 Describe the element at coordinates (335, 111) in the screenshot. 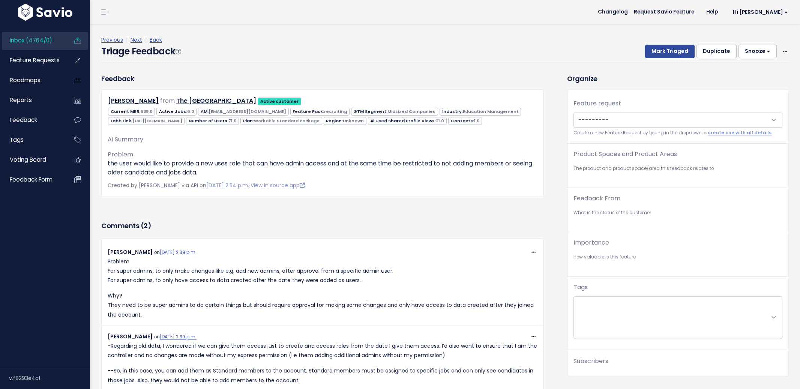

I see `span: recruiting` at that location.